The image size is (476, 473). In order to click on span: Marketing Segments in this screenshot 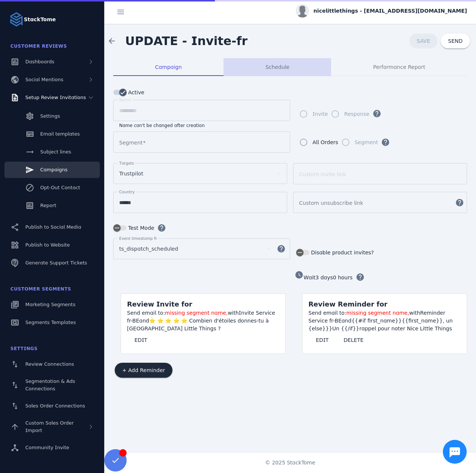, I will do `click(50, 304)`.